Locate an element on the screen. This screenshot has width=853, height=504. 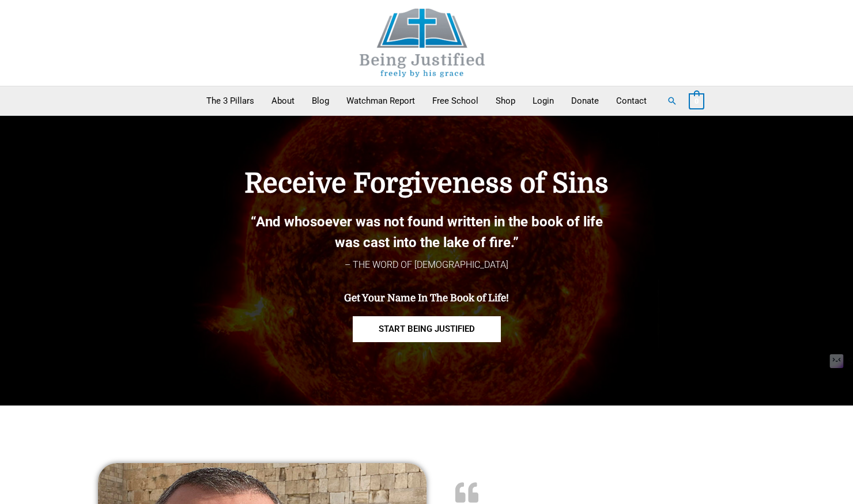
a: About is located at coordinates (283, 101).